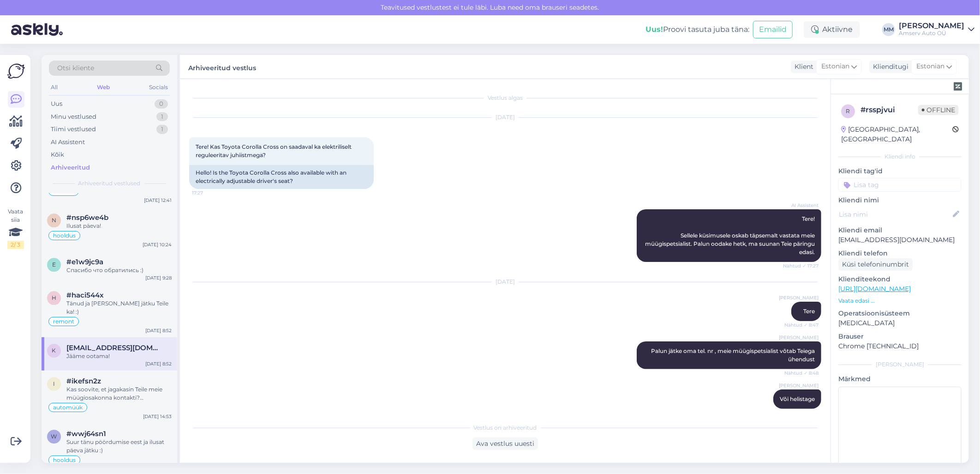 This screenshot has height=474, width=980. I want to click on span: Vestlus on arhiveeritud, so click(505, 427).